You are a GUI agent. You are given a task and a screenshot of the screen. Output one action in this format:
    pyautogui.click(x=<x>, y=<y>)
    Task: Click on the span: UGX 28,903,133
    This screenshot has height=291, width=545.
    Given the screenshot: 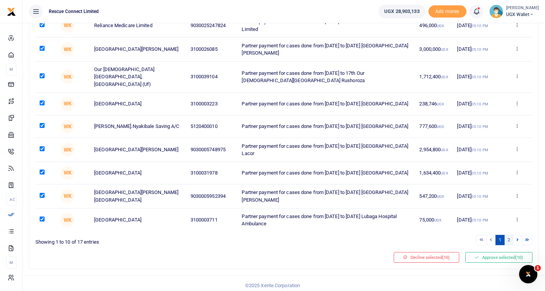 What is the action you would take?
    pyautogui.click(x=402, y=11)
    